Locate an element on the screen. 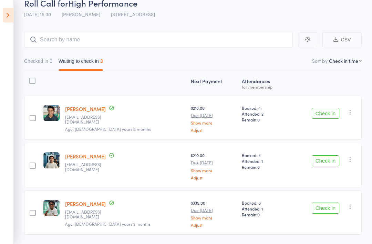 The image size is (372, 244). span: Attended: 2 is located at coordinates (264, 113).